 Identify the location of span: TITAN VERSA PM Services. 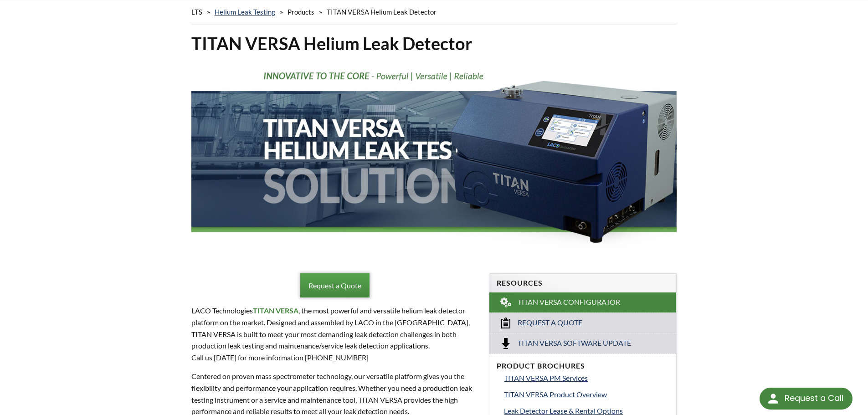
(545, 378).